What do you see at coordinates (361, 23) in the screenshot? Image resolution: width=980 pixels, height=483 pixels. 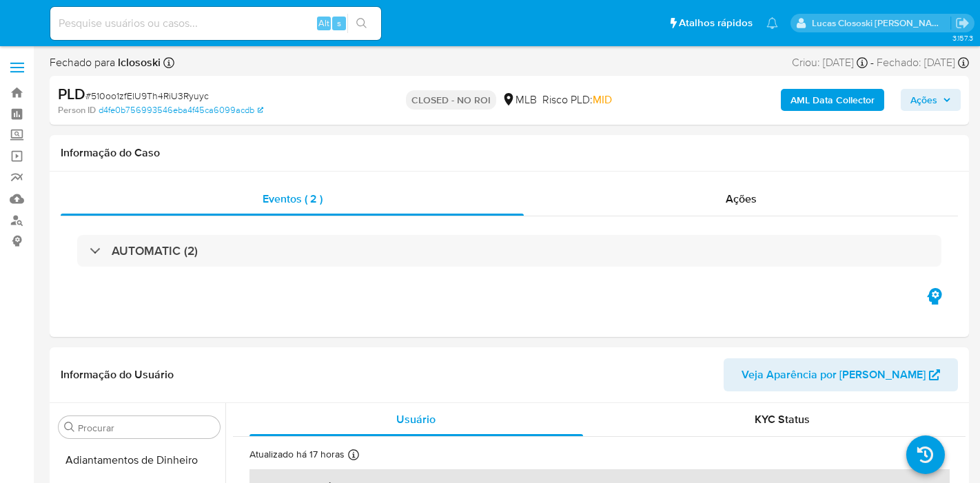 I see `button: search-icon` at bounding box center [361, 23].